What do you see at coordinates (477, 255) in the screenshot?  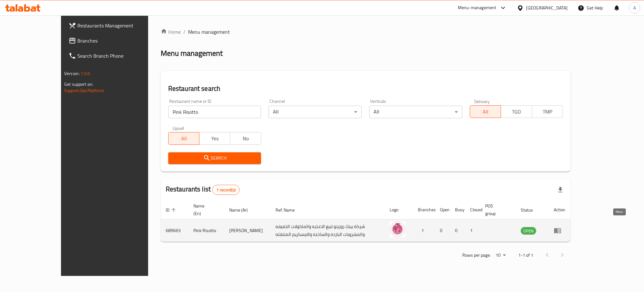 I see `p: Rows per page:` at bounding box center [477, 255].